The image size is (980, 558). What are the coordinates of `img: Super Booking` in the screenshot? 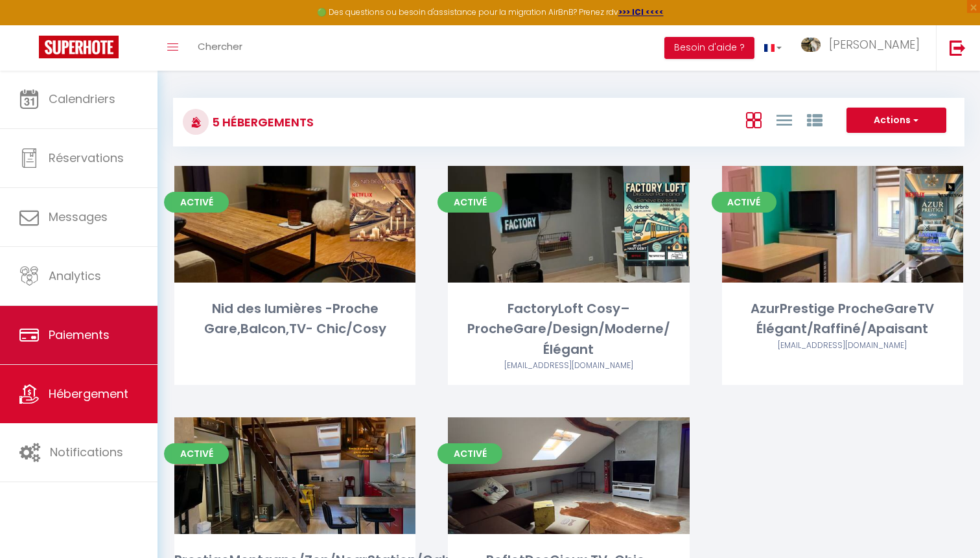 It's located at (78, 47).